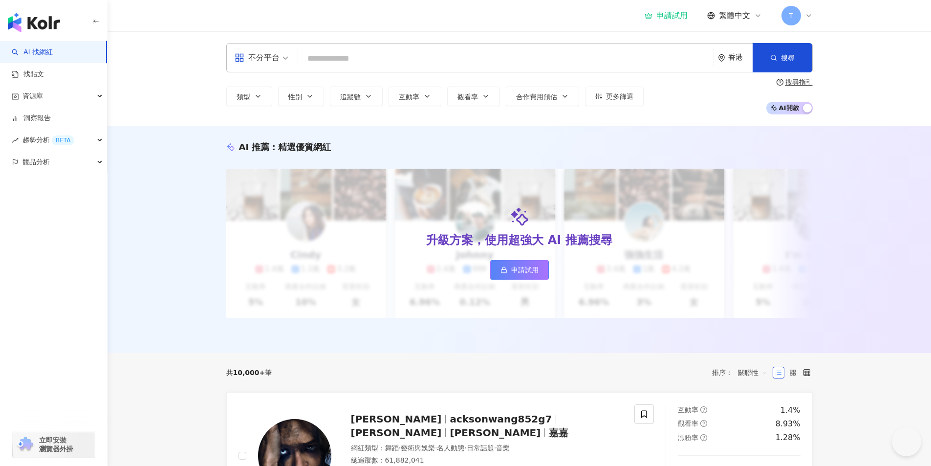 This screenshot has height=466, width=931. I want to click on span: 趨勢分析, so click(48, 140).